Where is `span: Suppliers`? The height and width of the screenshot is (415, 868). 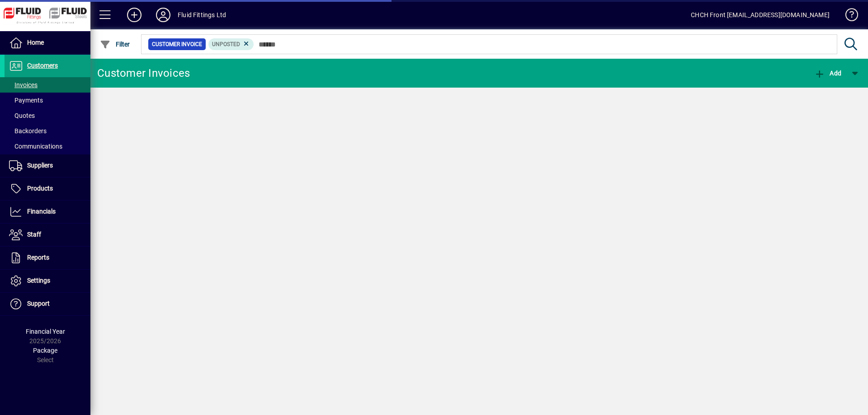
span: Suppliers is located at coordinates (40, 165).